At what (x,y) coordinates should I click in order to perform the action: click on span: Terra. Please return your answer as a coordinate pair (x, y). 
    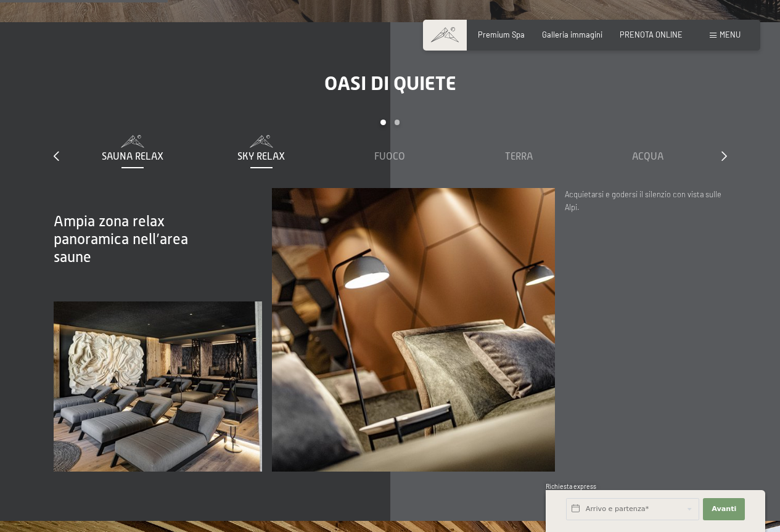
    Looking at the image, I should click on (518, 157).